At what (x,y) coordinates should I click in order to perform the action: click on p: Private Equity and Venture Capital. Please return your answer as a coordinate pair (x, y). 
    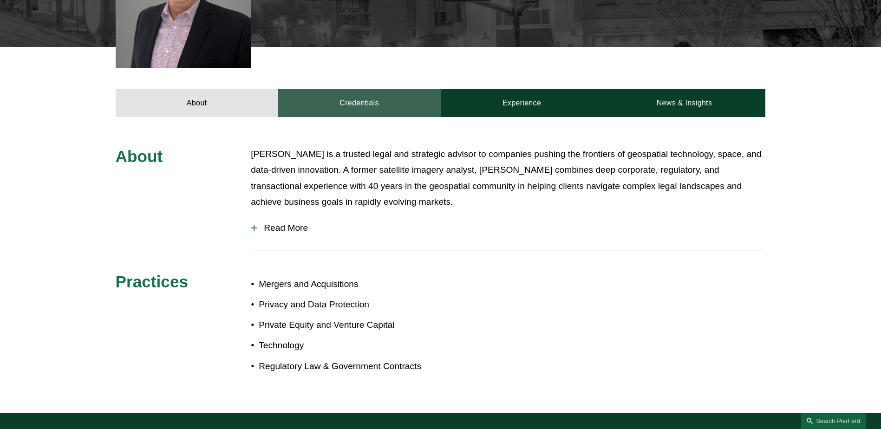
    Looking at the image, I should click on (349, 325).